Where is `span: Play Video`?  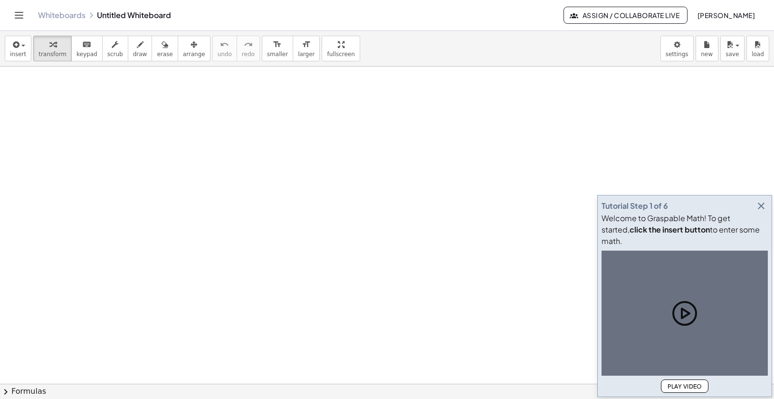
span: Play Video is located at coordinates (685, 386).